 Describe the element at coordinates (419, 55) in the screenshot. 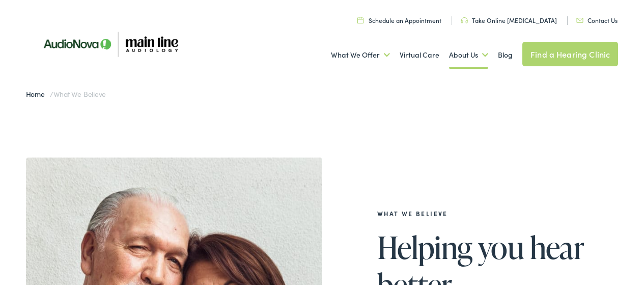

I see `a: Virtual Care` at that location.